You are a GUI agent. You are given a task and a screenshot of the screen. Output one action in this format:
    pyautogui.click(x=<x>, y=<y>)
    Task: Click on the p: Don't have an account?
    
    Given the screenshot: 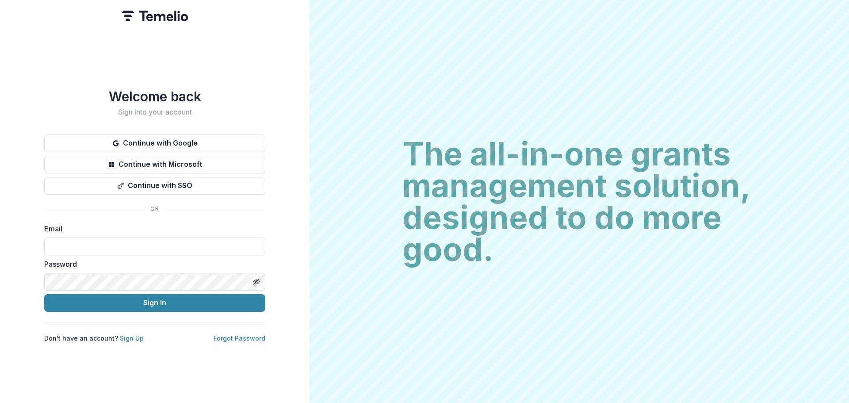 What is the action you would take?
    pyautogui.click(x=94, y=338)
    